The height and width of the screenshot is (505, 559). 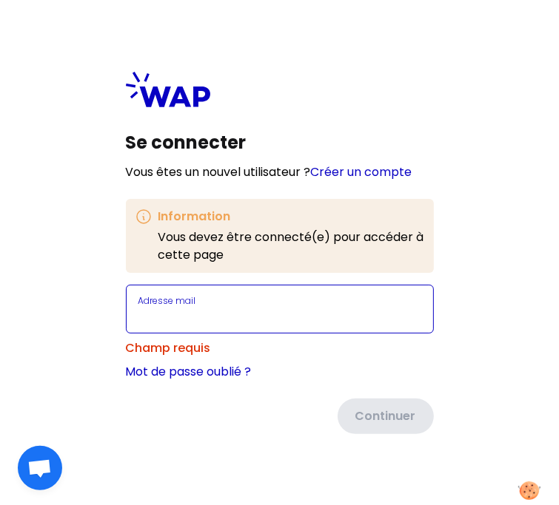 I want to click on h1: Se connecter, so click(x=280, y=143).